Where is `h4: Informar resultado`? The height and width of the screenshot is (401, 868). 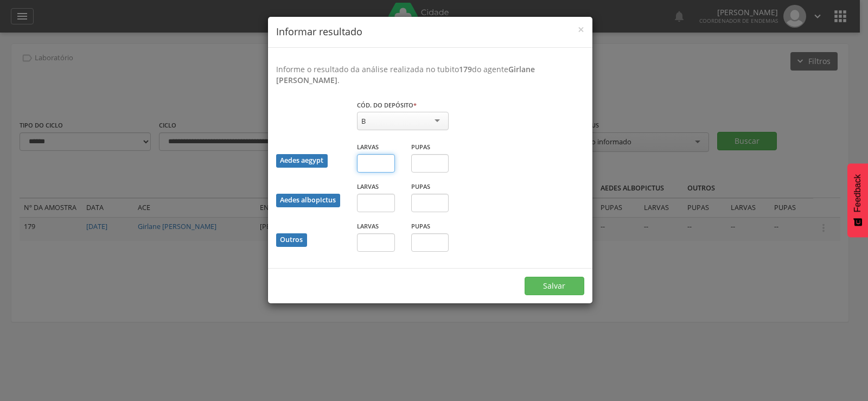
h4: Informar resultado is located at coordinates (431, 32).